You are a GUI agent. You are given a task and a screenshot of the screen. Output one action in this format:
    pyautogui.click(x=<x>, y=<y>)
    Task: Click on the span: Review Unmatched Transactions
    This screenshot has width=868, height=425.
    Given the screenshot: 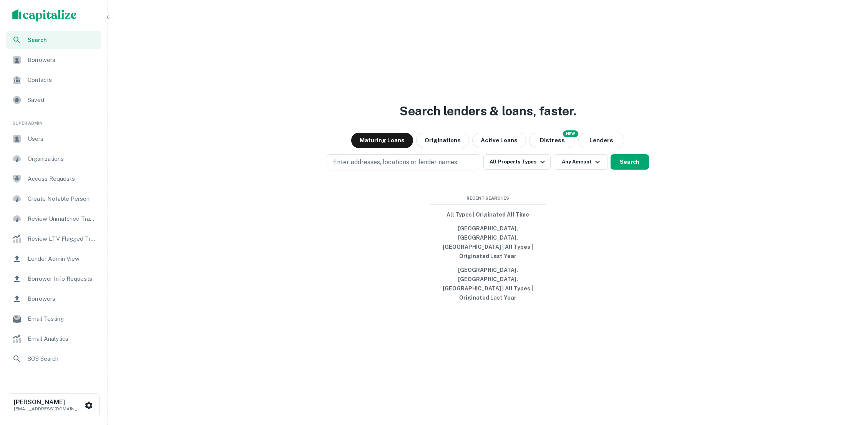 What is the action you would take?
    pyautogui.click(x=62, y=219)
    